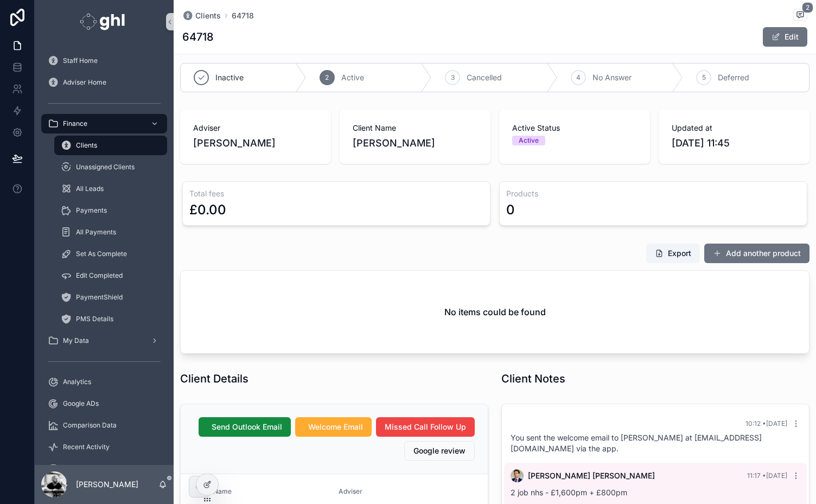 The image size is (816, 504). What do you see at coordinates (111, 232) in the screenshot?
I see `a: All Payments` at bounding box center [111, 232].